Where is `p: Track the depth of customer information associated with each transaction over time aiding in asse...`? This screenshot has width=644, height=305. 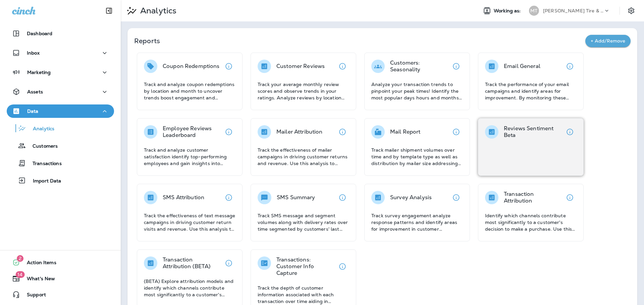 p: Track the depth of customer information associated with each transaction over time aiding in asse... is located at coordinates (303, 295).